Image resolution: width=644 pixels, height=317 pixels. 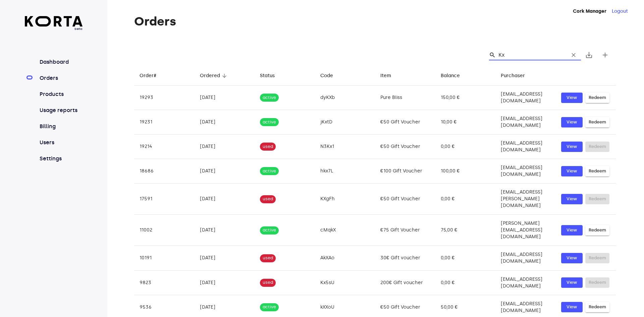 I want to click on td: 100,00 €, so click(x=466, y=171).